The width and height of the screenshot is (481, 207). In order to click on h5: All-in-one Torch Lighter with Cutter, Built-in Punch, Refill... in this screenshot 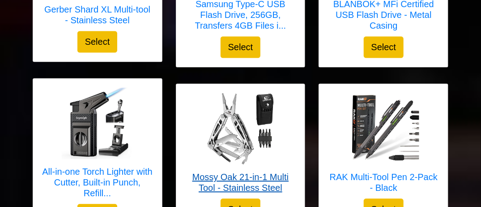, I will do `click(98, 182)`.